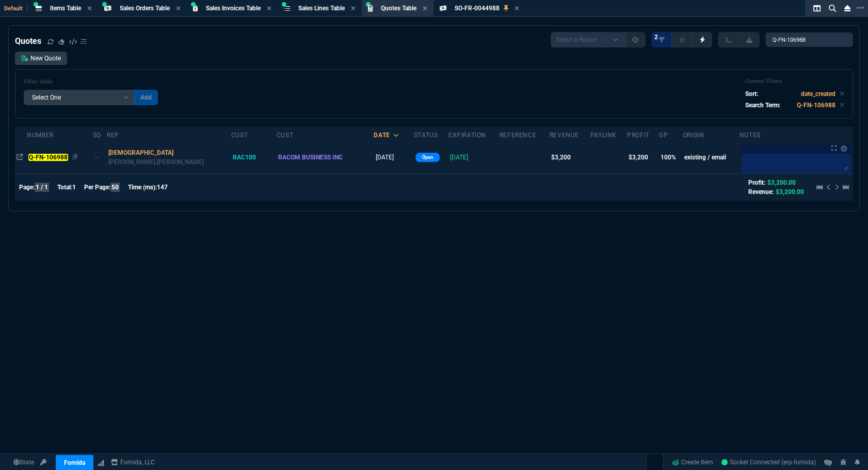 The image size is (868, 470). I want to click on span: SO-FR-0044988, so click(477, 8).